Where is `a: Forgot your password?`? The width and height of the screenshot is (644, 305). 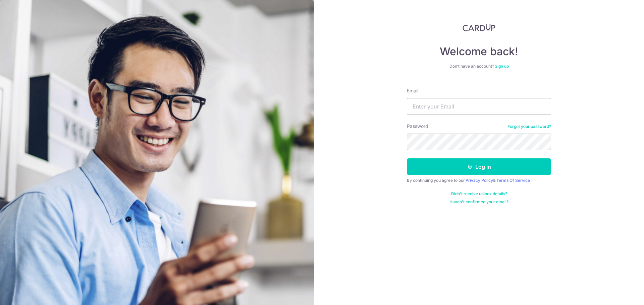
a: Forgot your password? is located at coordinates (529, 127).